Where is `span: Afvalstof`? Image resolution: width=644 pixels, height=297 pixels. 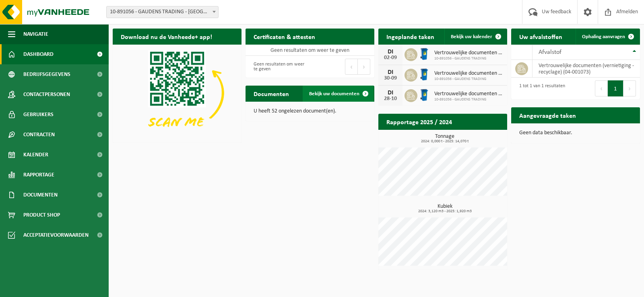
span: Afvalstof is located at coordinates (551, 52).